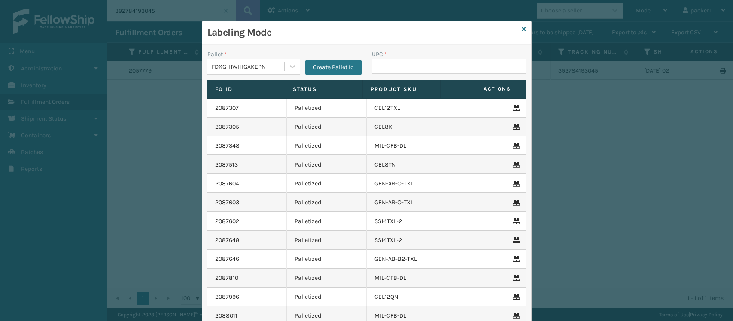  Describe the element at coordinates (248, 67) in the screenshot. I see `div: FDXG-HWHIGAKEPN` at that location.